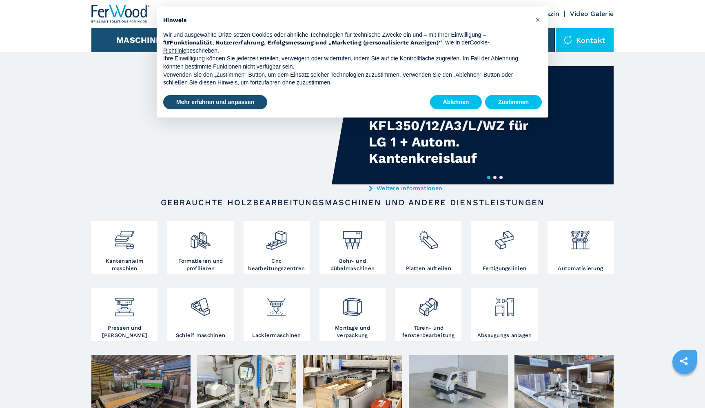 Image resolution: width=705 pixels, height=408 pixels. I want to click on button: 2, so click(495, 177).